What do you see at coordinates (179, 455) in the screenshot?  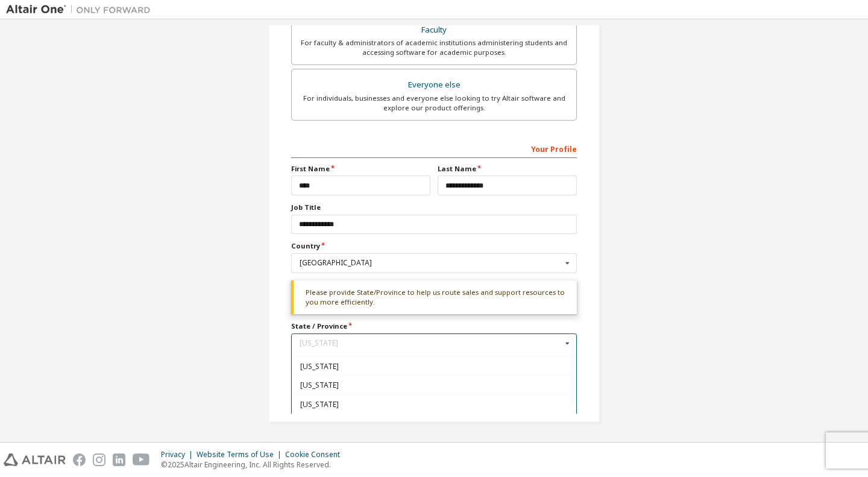 I see `div: Privacy` at bounding box center [179, 455].